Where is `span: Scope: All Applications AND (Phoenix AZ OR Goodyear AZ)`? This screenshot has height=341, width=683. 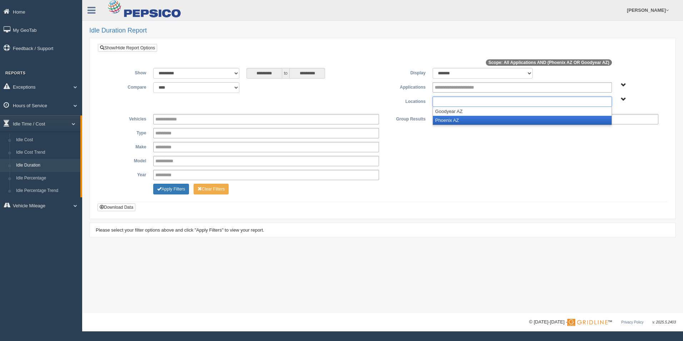 span: Scope: All Applications AND (Phoenix AZ OR Goodyear AZ) is located at coordinates (549, 63).